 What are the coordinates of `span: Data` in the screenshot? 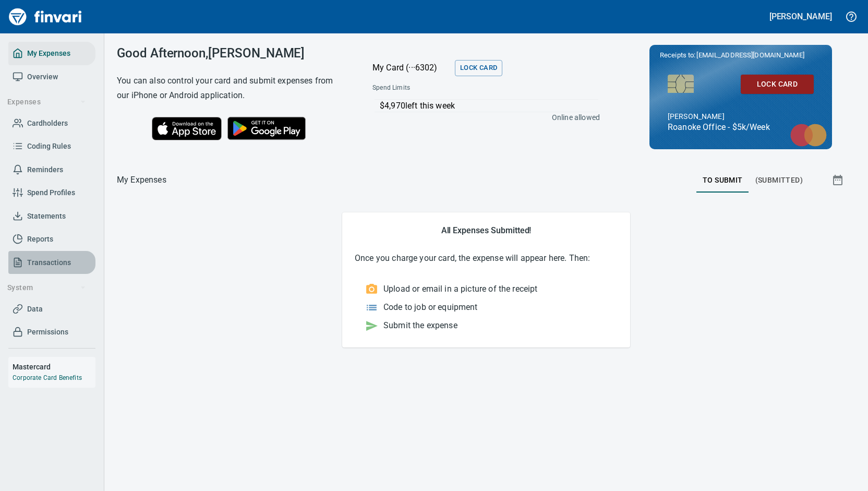 It's located at (35, 309).